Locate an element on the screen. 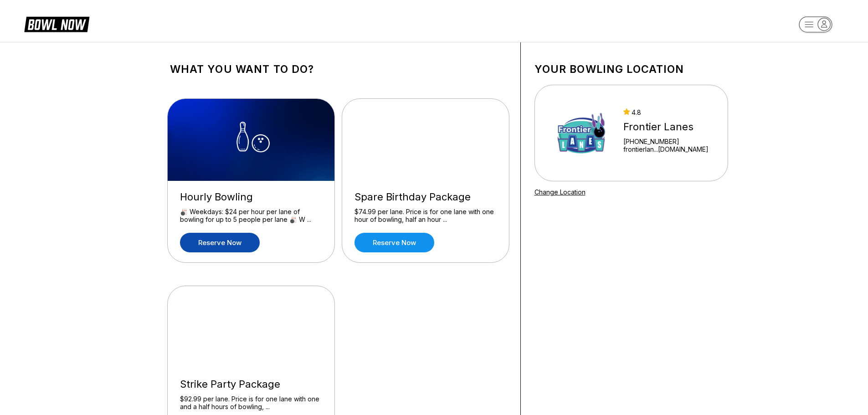 Image resolution: width=868 pixels, height=415 pixels. div: 🎳 Weekdays: $24 per hour per lane of bowling for up to 5 people per lane 🎳 W ... is located at coordinates (251, 216).